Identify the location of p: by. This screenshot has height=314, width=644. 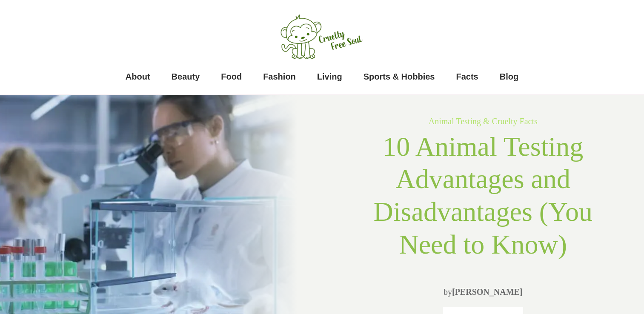
(483, 292).